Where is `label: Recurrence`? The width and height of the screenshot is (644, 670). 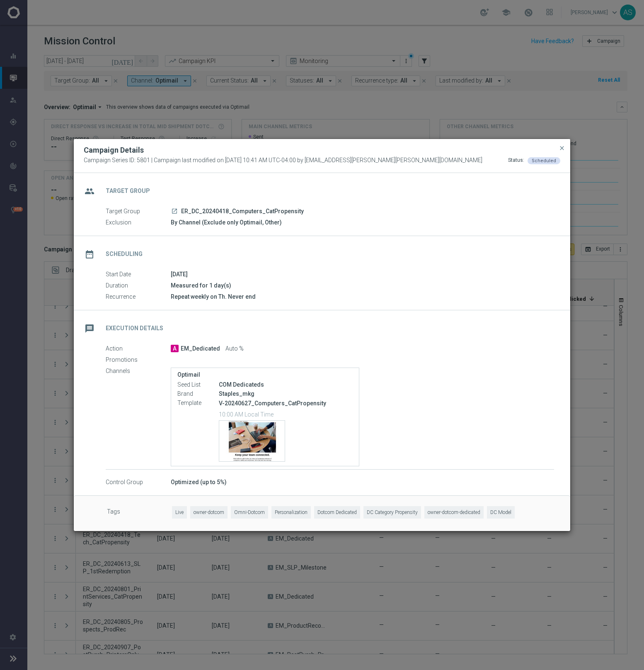
label: Recurrence is located at coordinates (138, 297).